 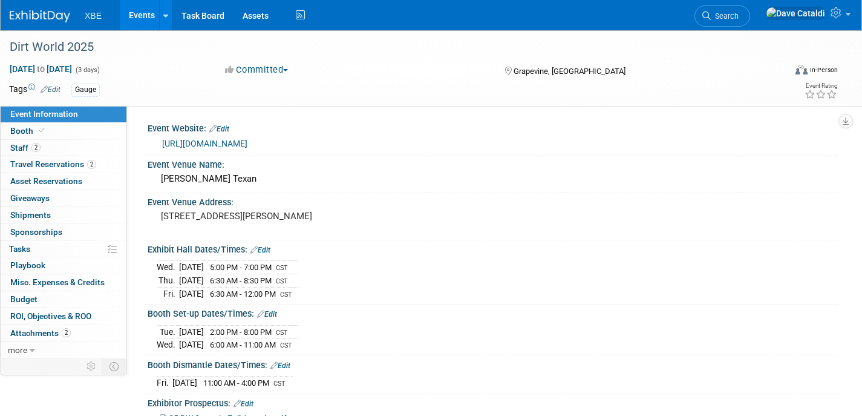 What do you see at coordinates (24, 299) in the screenshot?
I see `span: Budget` at bounding box center [24, 299].